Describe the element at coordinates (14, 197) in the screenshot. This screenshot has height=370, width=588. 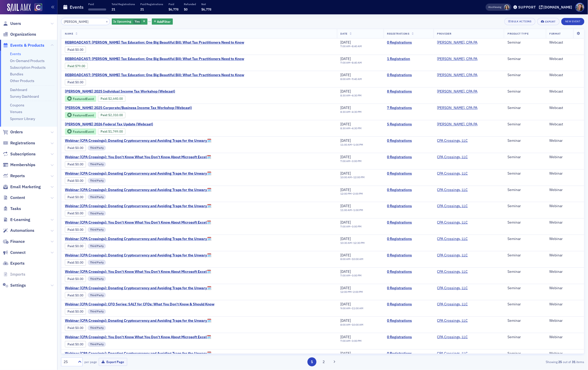
I see `a: Content` at that location.